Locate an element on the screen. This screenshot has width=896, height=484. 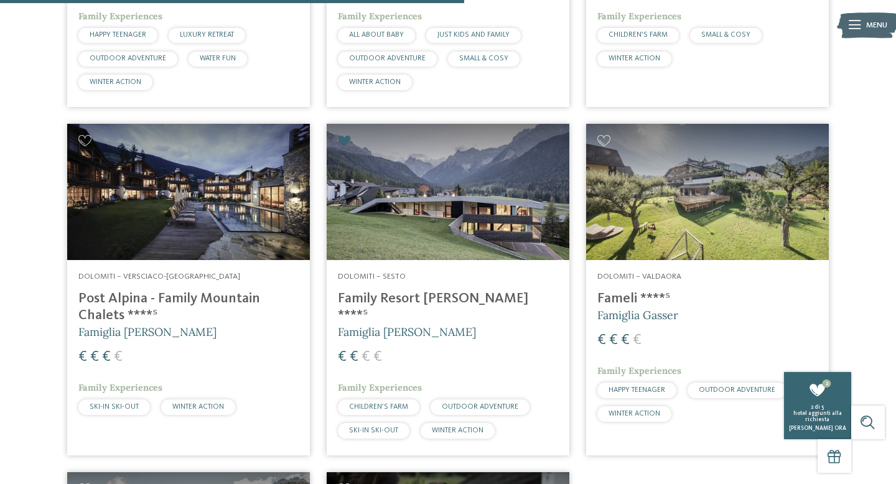
span: Dolomiti – Sesto is located at coordinates (372, 276).